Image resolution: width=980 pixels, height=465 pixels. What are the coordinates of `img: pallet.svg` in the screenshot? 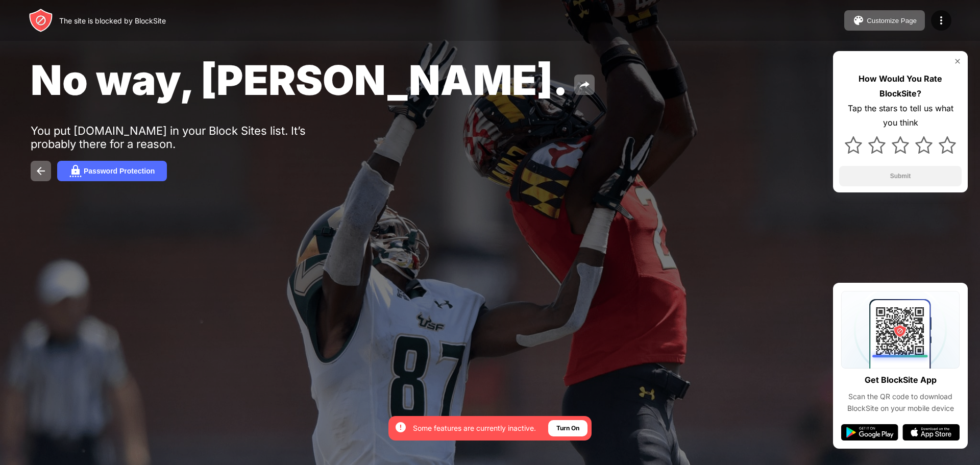 It's located at (859, 20).